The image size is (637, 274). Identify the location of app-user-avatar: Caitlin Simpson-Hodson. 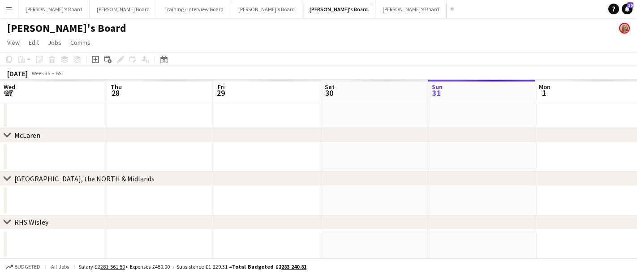
(624, 28).